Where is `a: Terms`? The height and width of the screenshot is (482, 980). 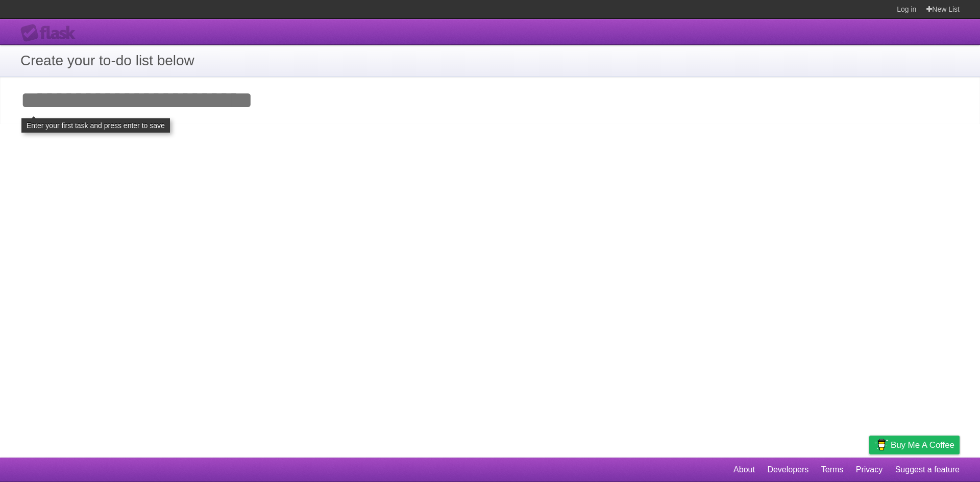 a: Terms is located at coordinates (832, 470).